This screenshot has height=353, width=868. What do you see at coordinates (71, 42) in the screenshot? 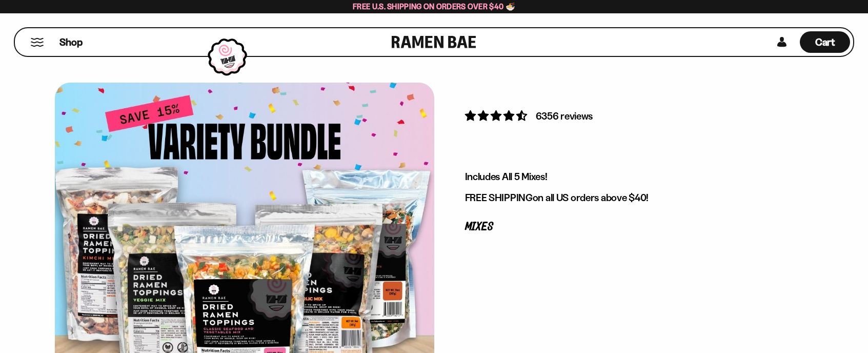
I see `span: Shop` at bounding box center [71, 42].